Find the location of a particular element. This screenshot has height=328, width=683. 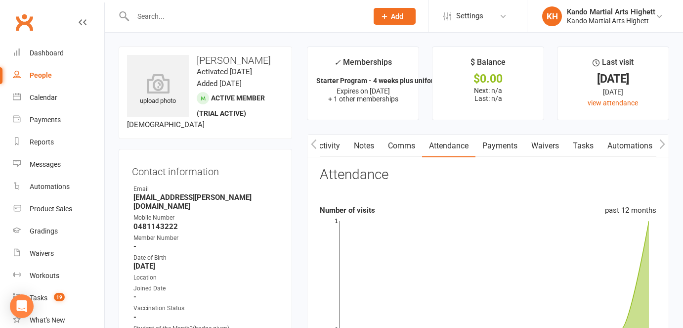

a: Tasks 19 is located at coordinates (58, 298).